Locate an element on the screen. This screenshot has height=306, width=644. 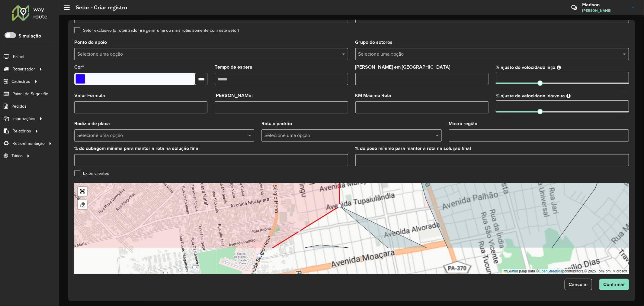
label: Rótulo padrão is located at coordinates (276, 124).